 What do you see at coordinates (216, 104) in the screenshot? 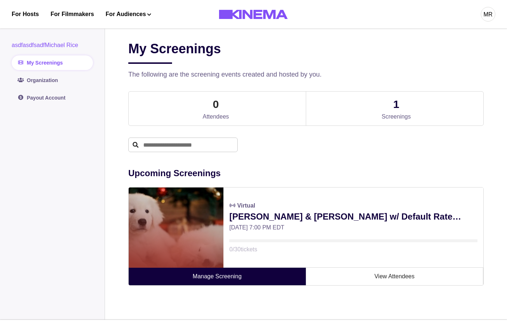
I see `p: 0` at bounding box center [216, 104].